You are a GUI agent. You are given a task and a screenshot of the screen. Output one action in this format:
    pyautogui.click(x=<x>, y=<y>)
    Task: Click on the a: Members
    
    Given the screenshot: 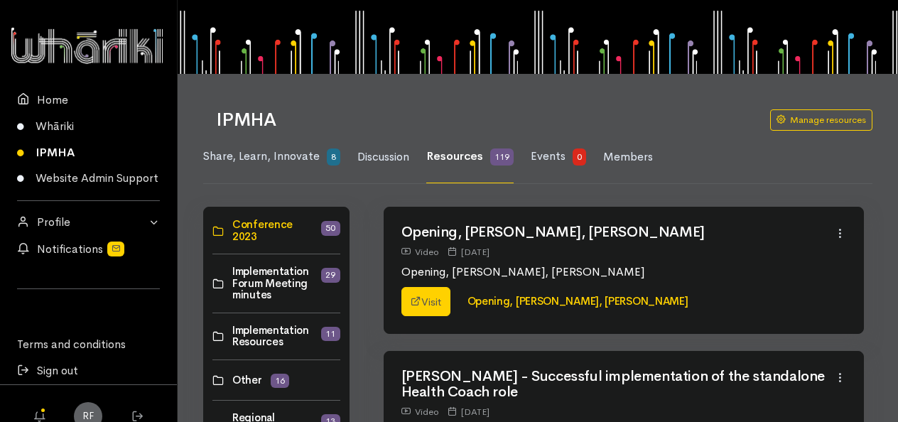 What is the action you would take?
    pyautogui.click(x=628, y=157)
    